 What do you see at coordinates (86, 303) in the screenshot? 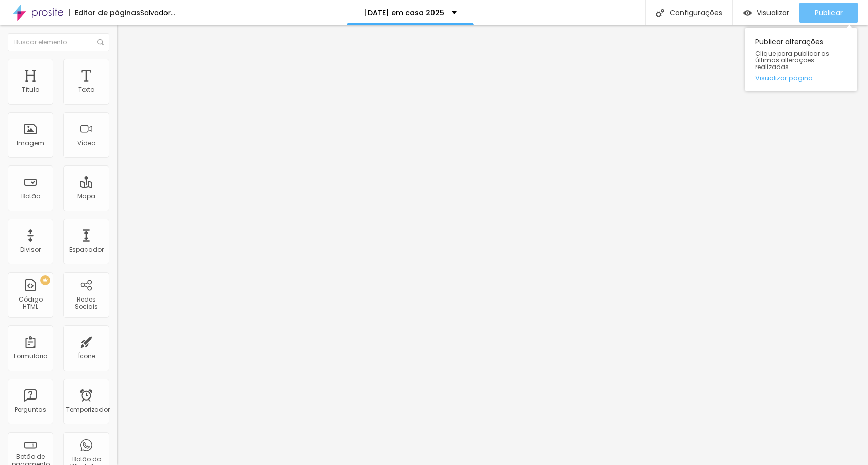
I see `font: Redes Sociais` at bounding box center [86, 303].